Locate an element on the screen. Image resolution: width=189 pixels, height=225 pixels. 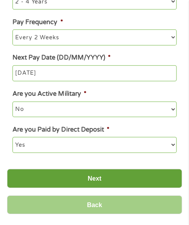
label: Are you Active Military is located at coordinates (49, 94).